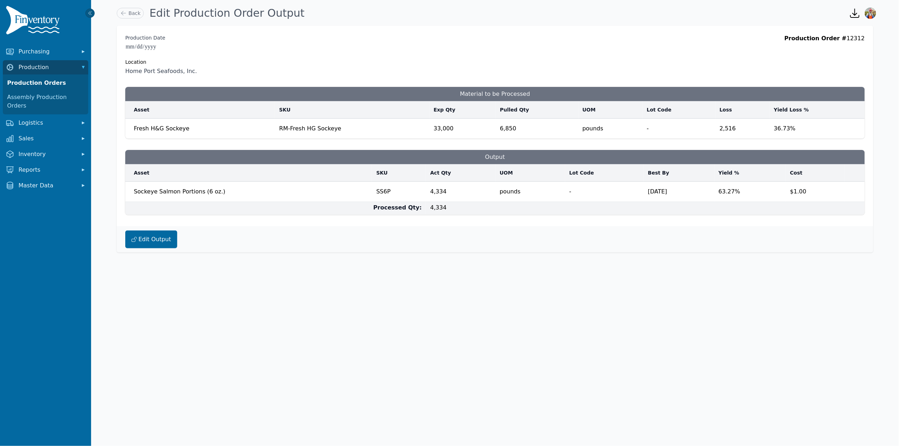  Describe the element at coordinates (161, 71) in the screenshot. I see `span: Home Port Seafoods, Inc.` at that location.